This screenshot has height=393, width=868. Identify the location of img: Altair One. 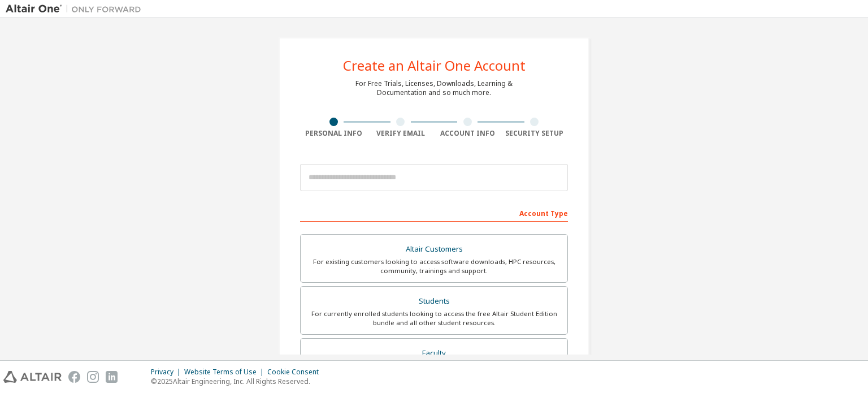
(77, 9).